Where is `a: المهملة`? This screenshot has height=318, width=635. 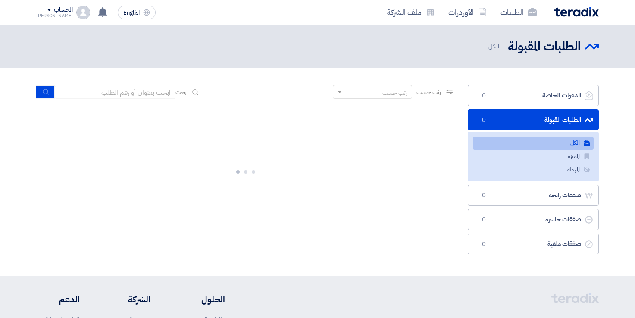
a: المهملة is located at coordinates (534, 170).